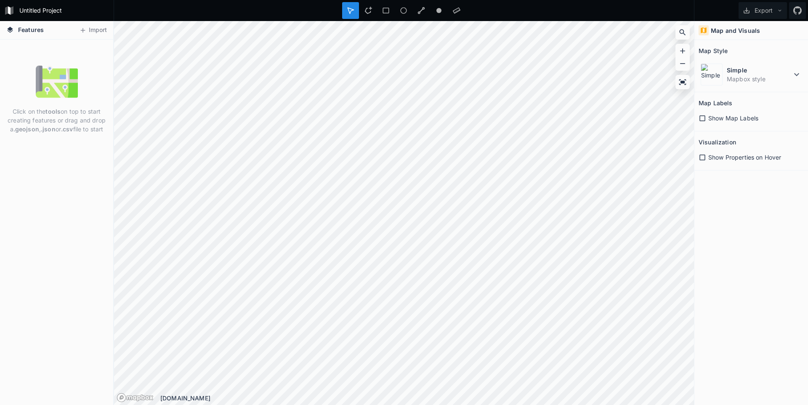  I want to click on h2: Visualization, so click(717, 142).